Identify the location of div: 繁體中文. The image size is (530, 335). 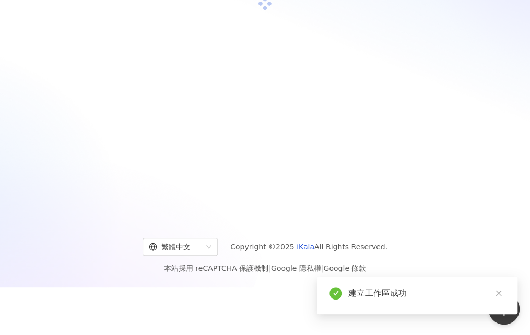
(175, 247).